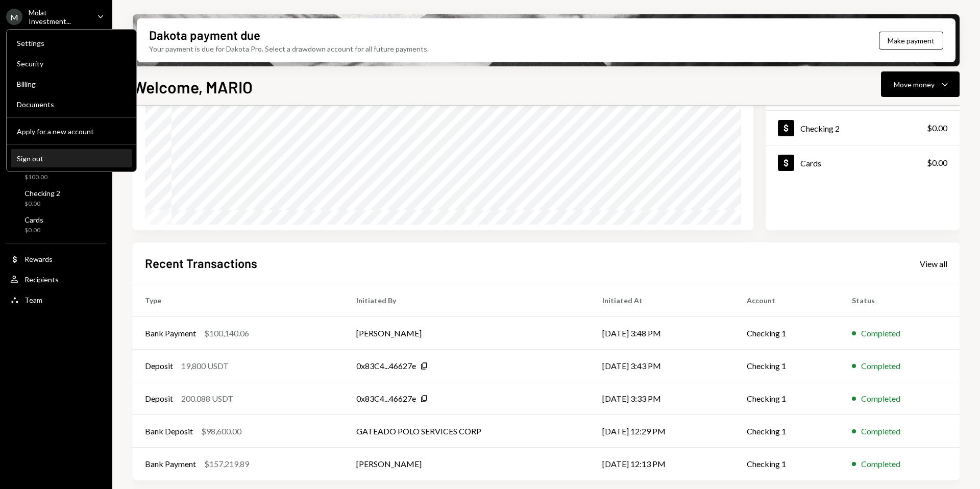 The height and width of the screenshot is (489, 980). Describe the element at coordinates (72, 63) in the screenshot. I see `a: Security` at that location.